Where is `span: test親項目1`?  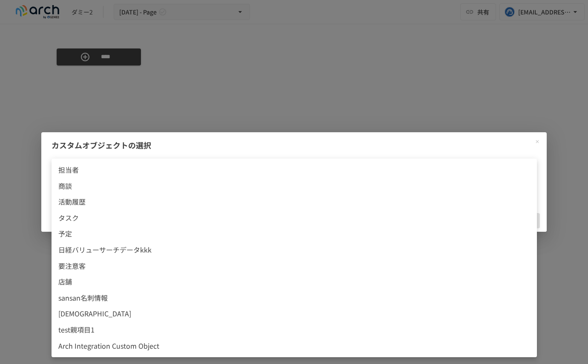 span: test親項目1 is located at coordinates (294, 330).